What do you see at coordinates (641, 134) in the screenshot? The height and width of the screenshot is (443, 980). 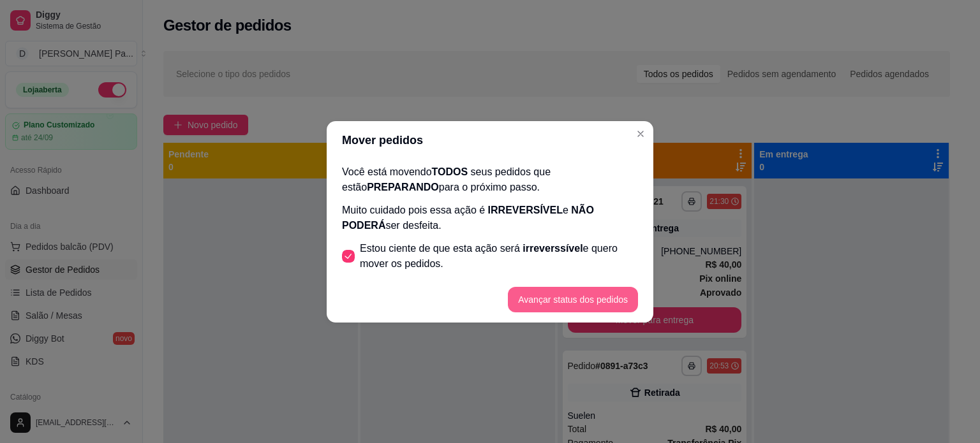 I see `button: Close` at bounding box center [641, 134].